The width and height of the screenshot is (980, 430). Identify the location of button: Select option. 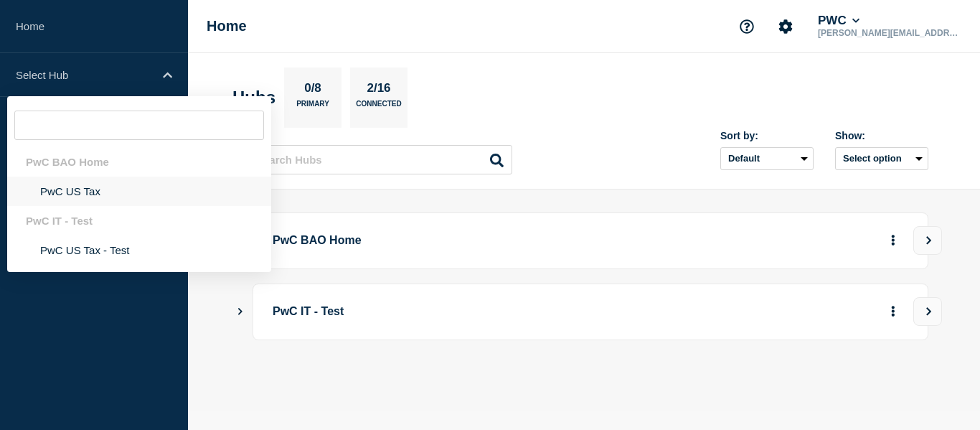
(881, 159).